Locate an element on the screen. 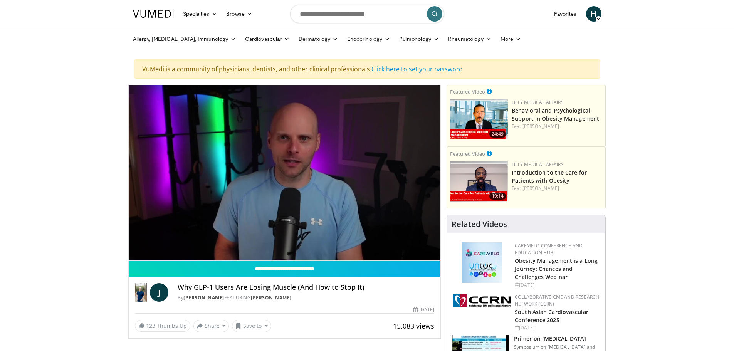  a: Dermatology is located at coordinates (318, 39).